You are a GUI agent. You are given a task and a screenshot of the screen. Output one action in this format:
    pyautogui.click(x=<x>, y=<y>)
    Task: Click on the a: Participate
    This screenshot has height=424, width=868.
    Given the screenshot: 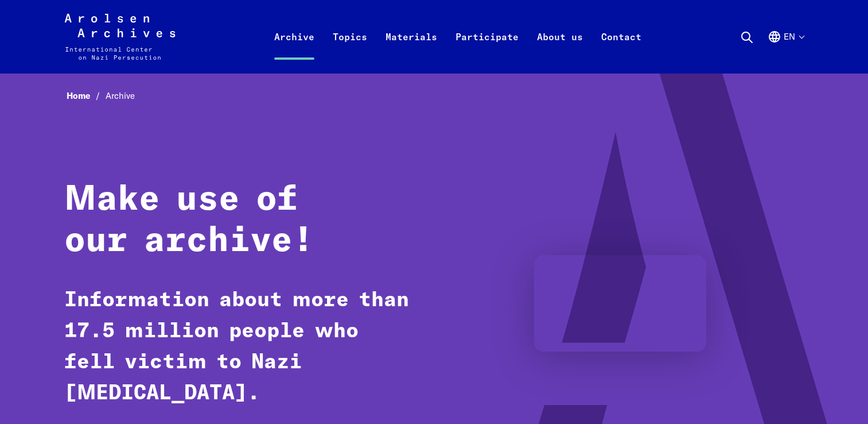 What is the action you would take?
    pyautogui.click(x=487, y=50)
    